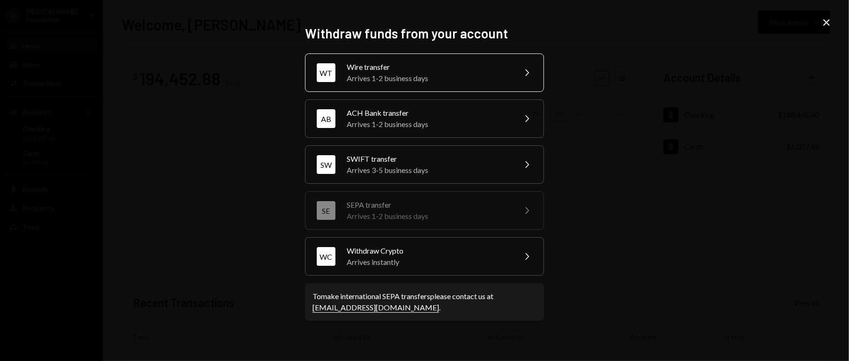  I want to click on h2: Withdraw funds from your account, so click(424, 33).